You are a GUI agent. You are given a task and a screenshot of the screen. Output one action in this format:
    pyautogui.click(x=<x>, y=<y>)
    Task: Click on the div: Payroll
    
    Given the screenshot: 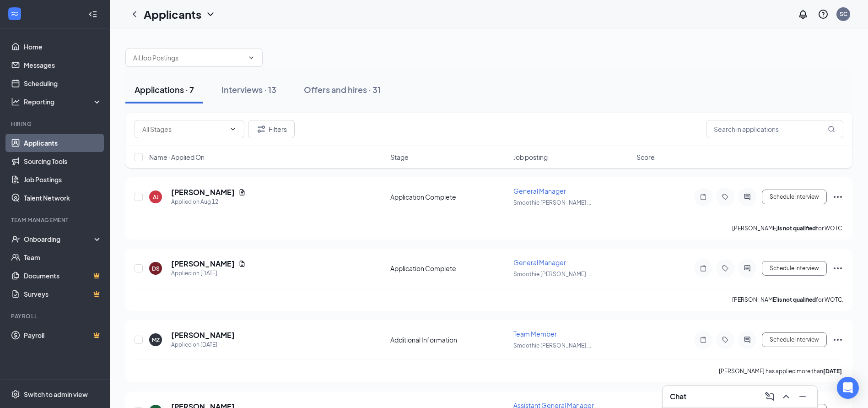 What is the action you would take?
    pyautogui.click(x=56, y=316)
    